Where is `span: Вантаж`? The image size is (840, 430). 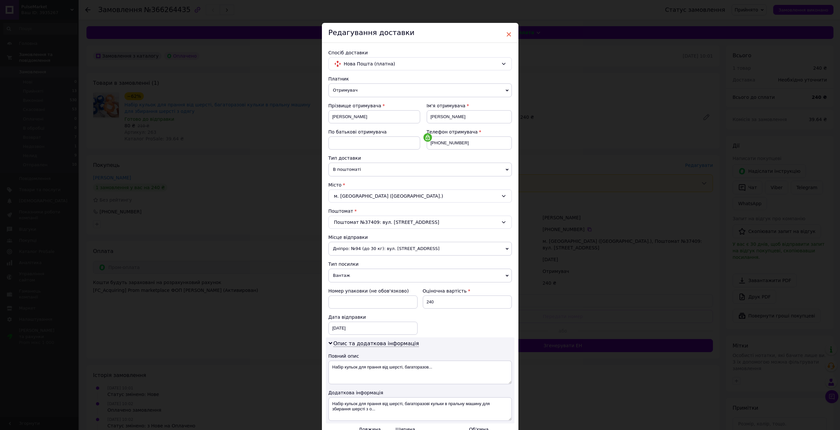 span: Вантаж is located at coordinates (420, 276).